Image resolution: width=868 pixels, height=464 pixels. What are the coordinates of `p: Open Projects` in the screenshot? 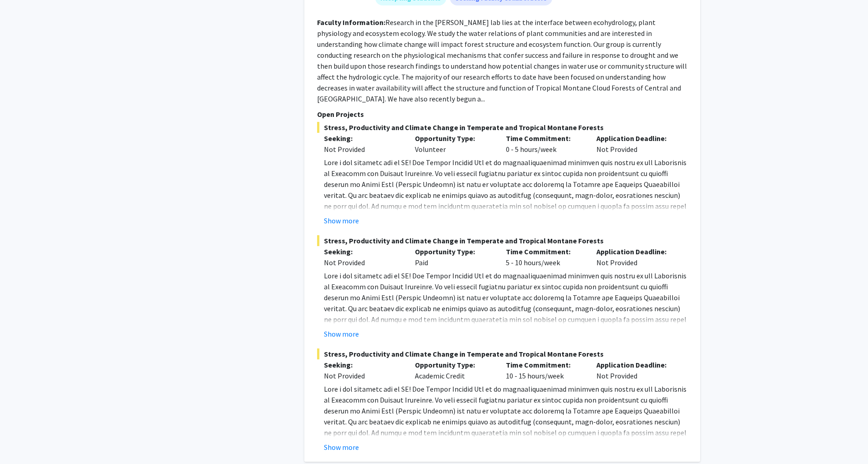 It's located at (502, 114).